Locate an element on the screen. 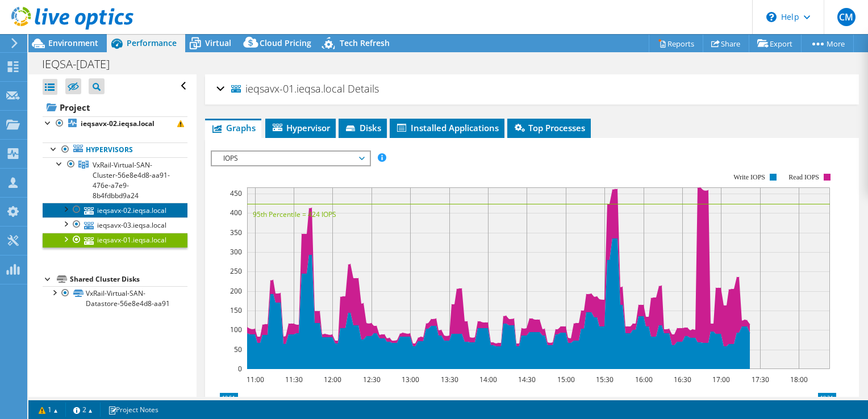  span: Hypervisor is located at coordinates (300, 128).